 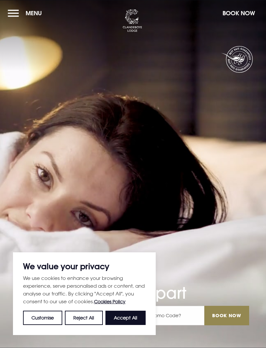 I want to click on a: Cookies Policy, so click(x=110, y=301).